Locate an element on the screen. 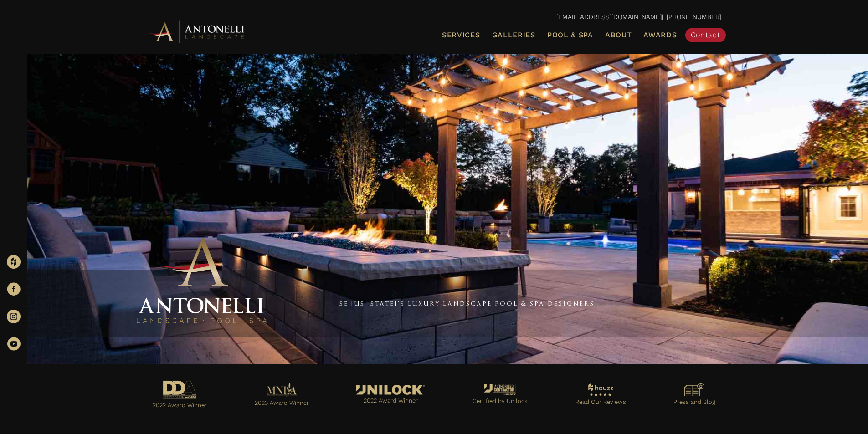 Image resolution: width=868 pixels, height=434 pixels. span: Awards is located at coordinates (660, 35).